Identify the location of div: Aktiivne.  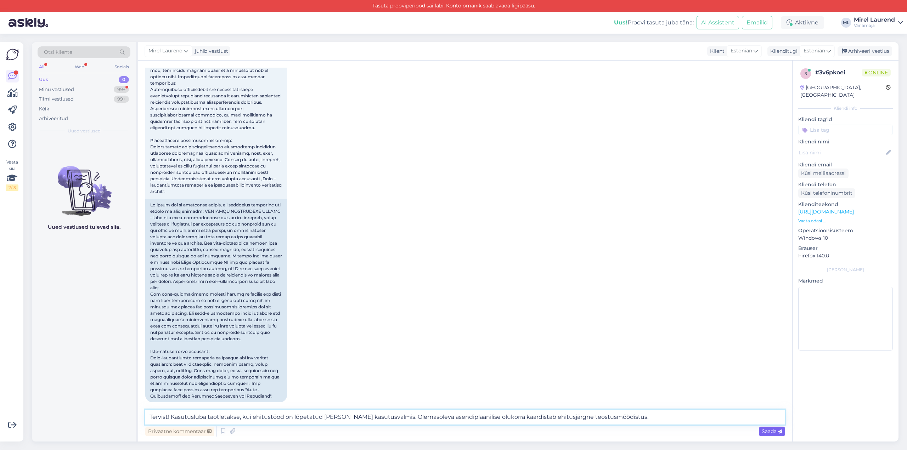
(802, 23).